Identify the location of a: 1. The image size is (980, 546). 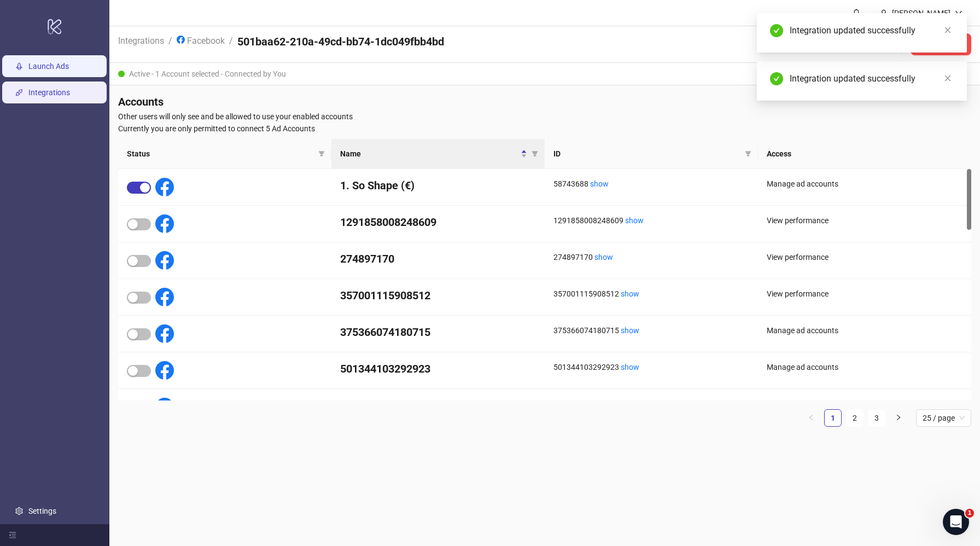
(833, 418).